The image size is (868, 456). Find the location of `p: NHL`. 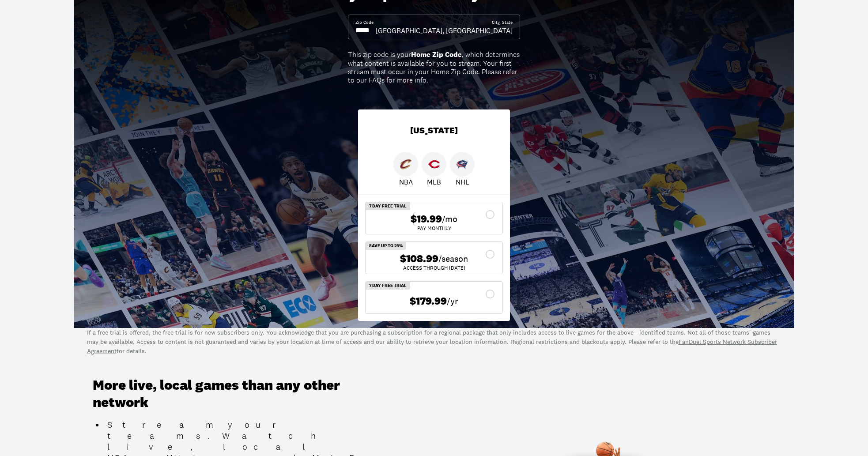

p: NHL is located at coordinates (463, 181).